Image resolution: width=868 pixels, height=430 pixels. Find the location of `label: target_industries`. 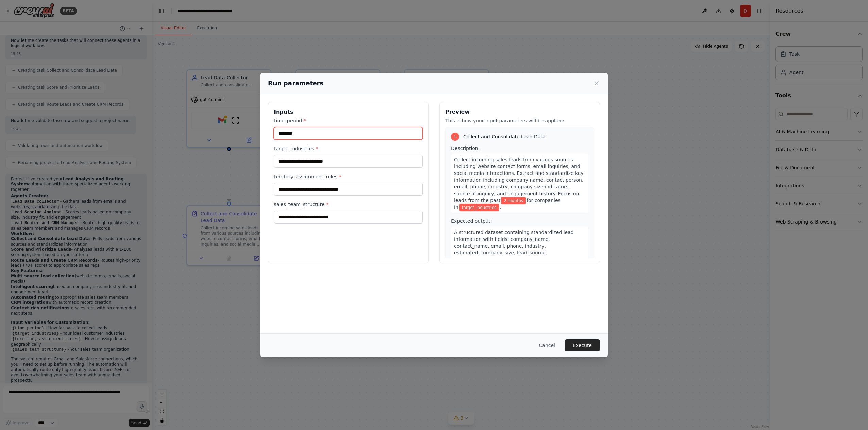

label: target_industries is located at coordinates (348, 149).